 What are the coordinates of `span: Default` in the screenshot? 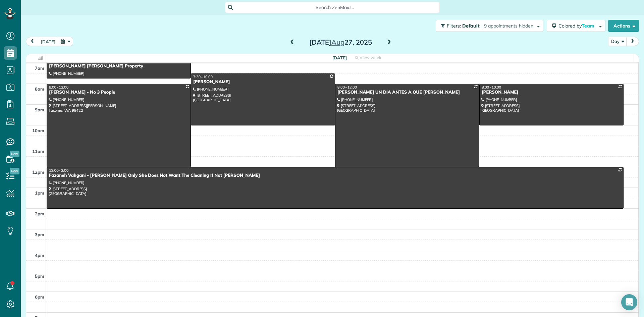 It's located at (471, 26).